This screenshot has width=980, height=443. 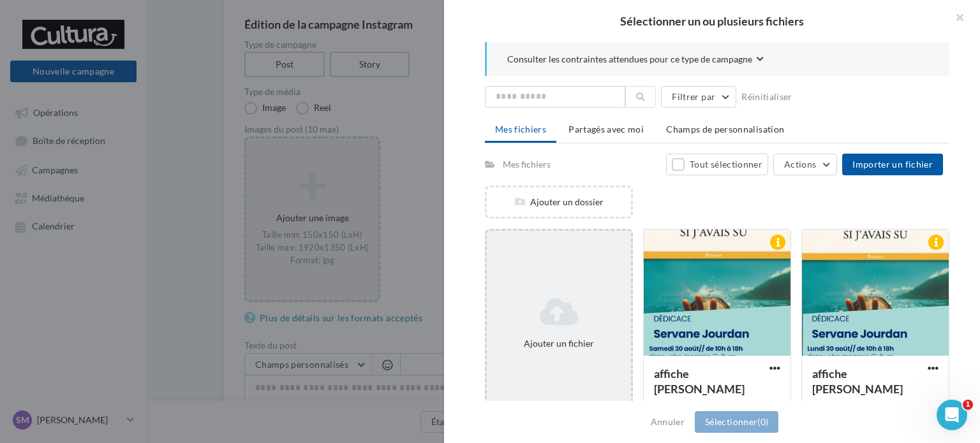 What do you see at coordinates (606, 129) in the screenshot?
I see `span: Partagés avec moi` at bounding box center [606, 129].